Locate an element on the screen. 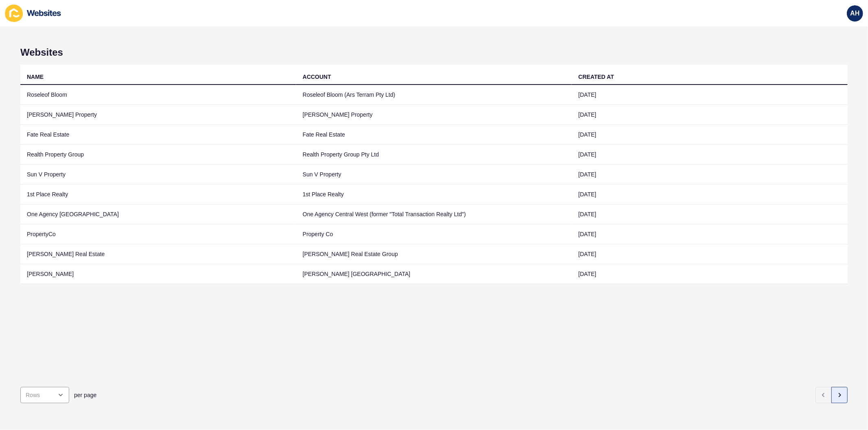 This screenshot has width=868, height=430. td: Property Co is located at coordinates (434, 234).